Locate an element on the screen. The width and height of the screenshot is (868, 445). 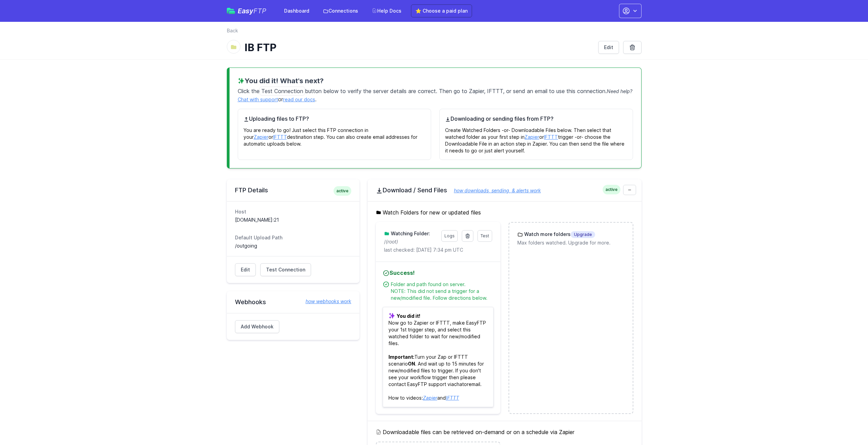
a: Chat with support is located at coordinates (258, 100).